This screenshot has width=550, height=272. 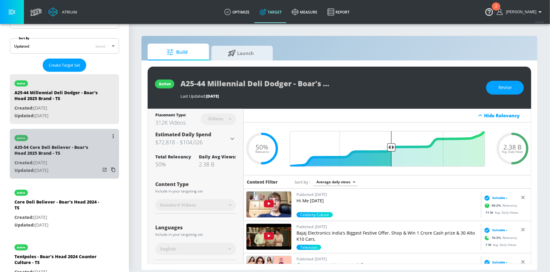 I want to click on div: Total Relevancy, so click(x=173, y=156).